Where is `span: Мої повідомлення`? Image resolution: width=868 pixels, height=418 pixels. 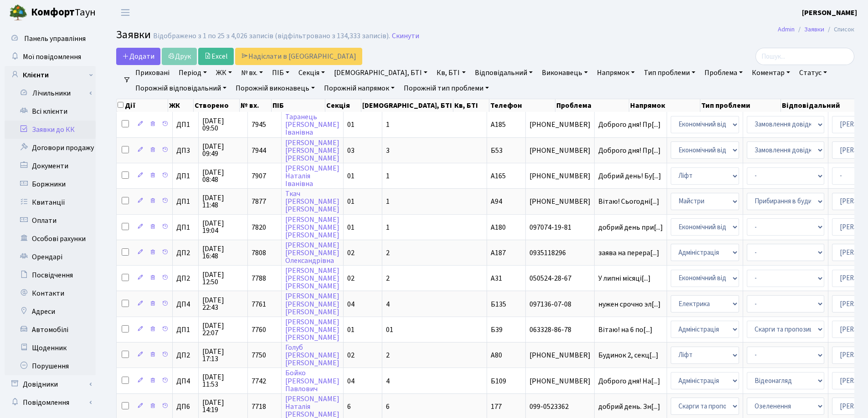 span: Мої повідомлення is located at coordinates (52, 57).